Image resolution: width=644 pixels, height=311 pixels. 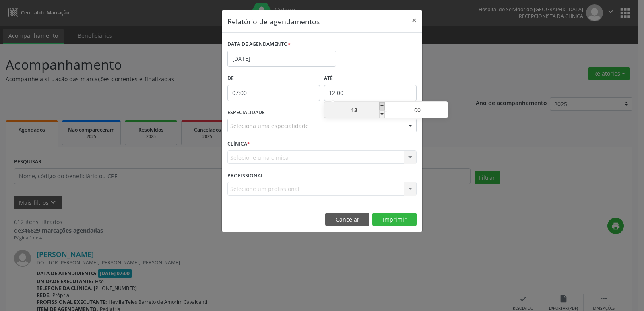 I want to click on span: Seleciona uma especialidade, so click(x=269, y=125).